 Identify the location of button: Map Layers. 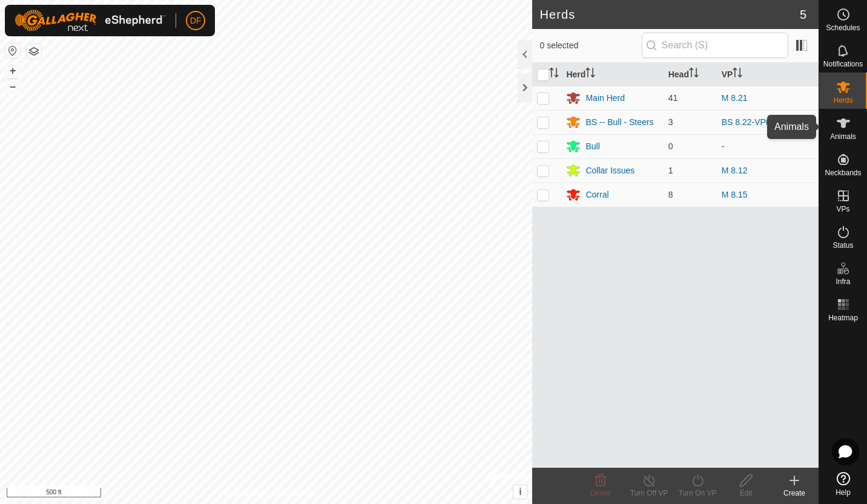
(34, 52).